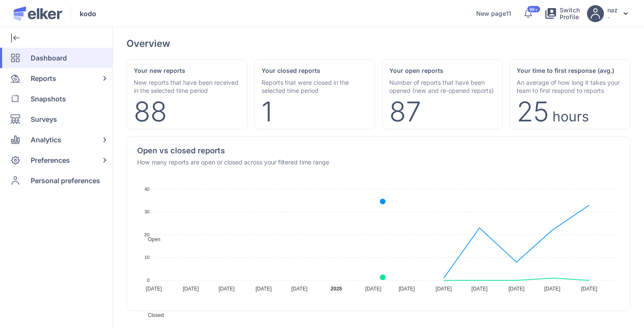 The image size is (644, 328). Describe the element at coordinates (233, 162) in the screenshot. I see `div: How many reports are open or closed across your filtered time range` at that location.